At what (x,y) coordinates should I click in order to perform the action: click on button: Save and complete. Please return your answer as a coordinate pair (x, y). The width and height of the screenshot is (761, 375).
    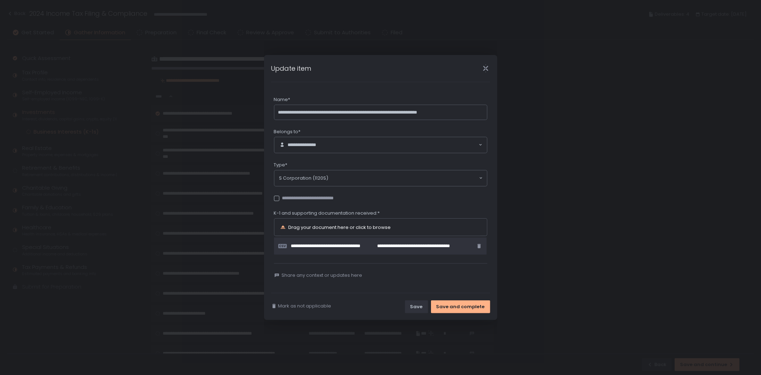
    Looking at the image, I should click on (461, 307).